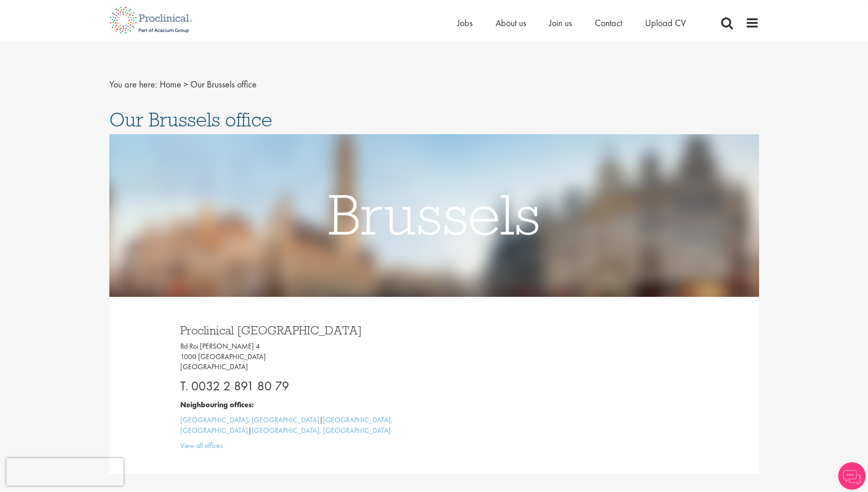 The width and height of the screenshot is (868, 492). Describe the element at coordinates (560, 23) in the screenshot. I see `a: Join us` at that location.